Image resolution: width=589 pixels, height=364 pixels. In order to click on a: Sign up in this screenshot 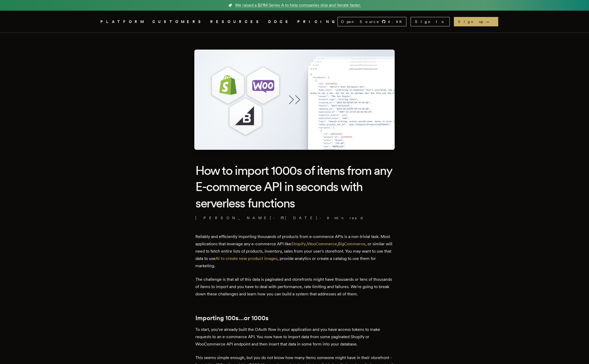, I will do `click(476, 21)`.